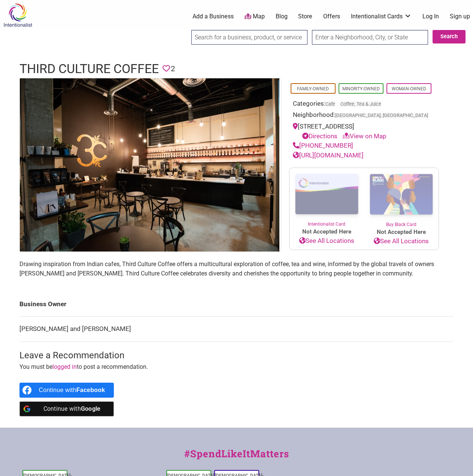 The width and height of the screenshot is (473, 476). Describe the element at coordinates (237, 355) in the screenshot. I see `h3: Leave a Recommendation` at that location.